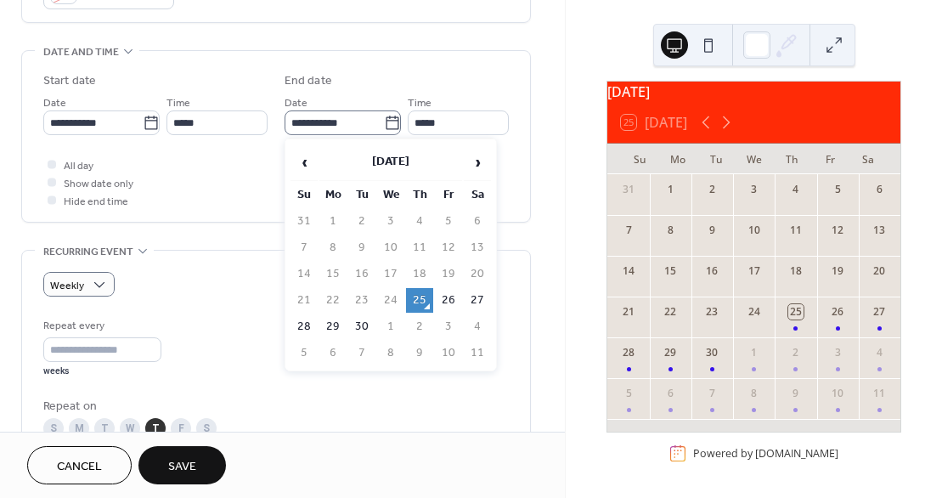  Describe the element at coordinates (867, 159) in the screenshot. I see `div: Sa` at that location.